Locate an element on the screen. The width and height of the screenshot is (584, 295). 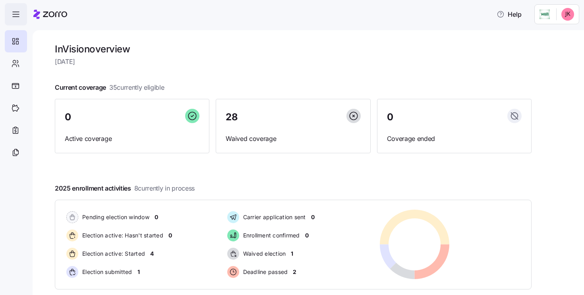
span: Current coverage is located at coordinates (110, 87).